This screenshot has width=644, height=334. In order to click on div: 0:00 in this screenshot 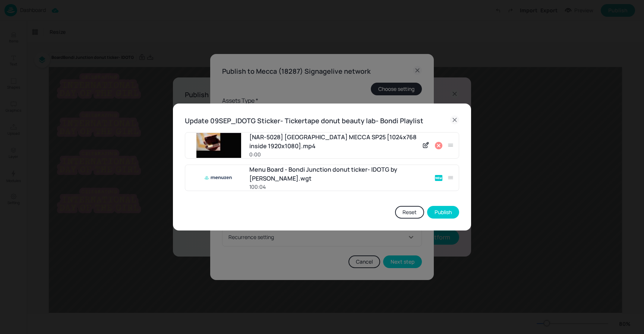, I will do `click(333, 154)`.